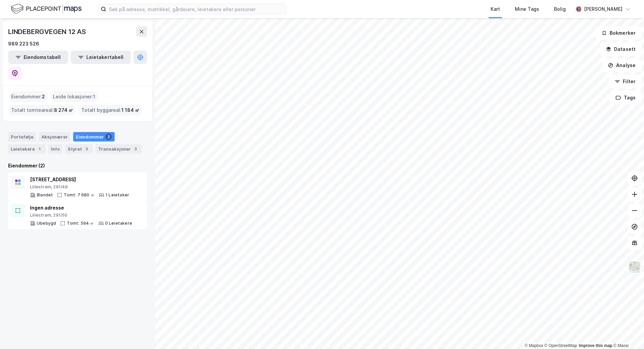 Image resolution: width=644 pixels, height=349 pixels. Describe the element at coordinates (625, 98) in the screenshot. I see `button: Tags` at that location.